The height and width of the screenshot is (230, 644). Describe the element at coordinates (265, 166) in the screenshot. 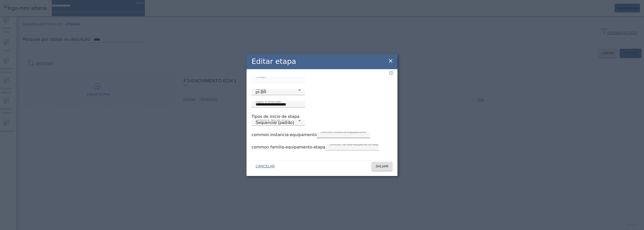

I see `span: CANCELAR` at that location.